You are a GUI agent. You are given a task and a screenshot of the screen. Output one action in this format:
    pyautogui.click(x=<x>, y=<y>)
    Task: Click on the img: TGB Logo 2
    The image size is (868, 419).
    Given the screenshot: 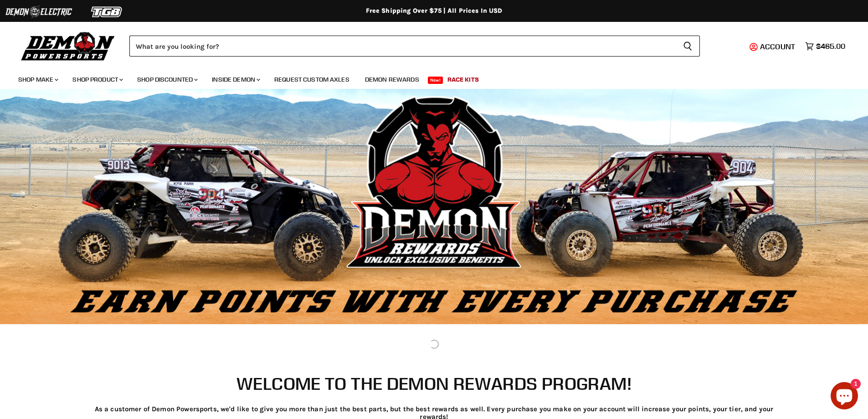 What is the action you would take?
    pyautogui.click(x=107, y=12)
    